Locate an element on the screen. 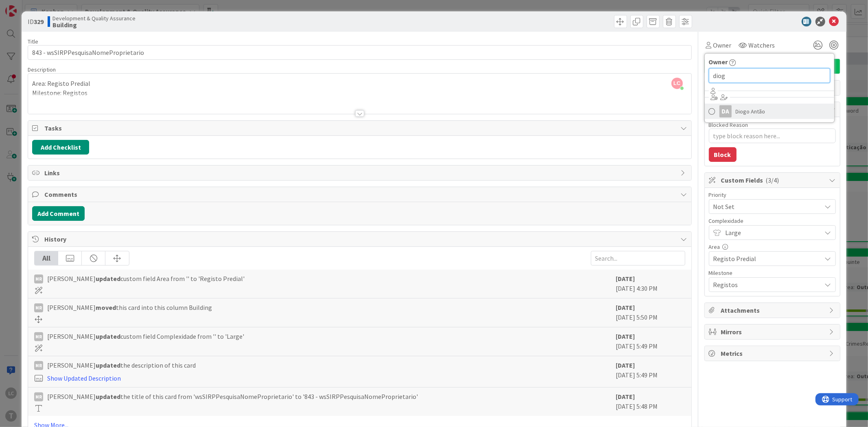  span: Support is located at coordinates (27, 6).